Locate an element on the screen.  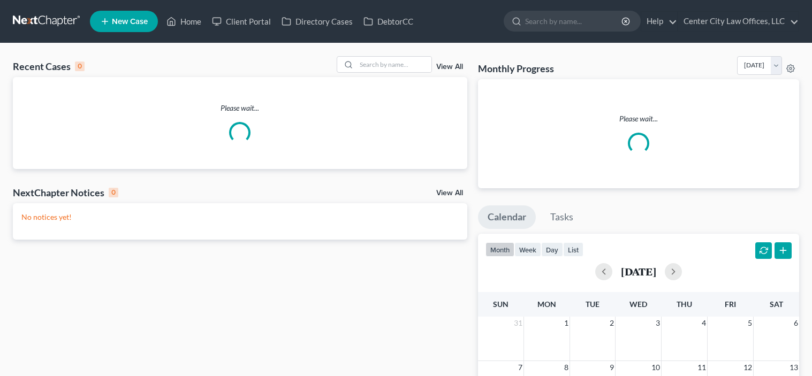
span: 10 is located at coordinates (656, 368).